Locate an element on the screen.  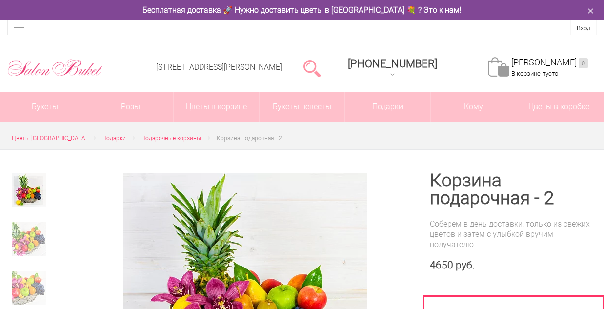
a: Вход is located at coordinates (583, 28).